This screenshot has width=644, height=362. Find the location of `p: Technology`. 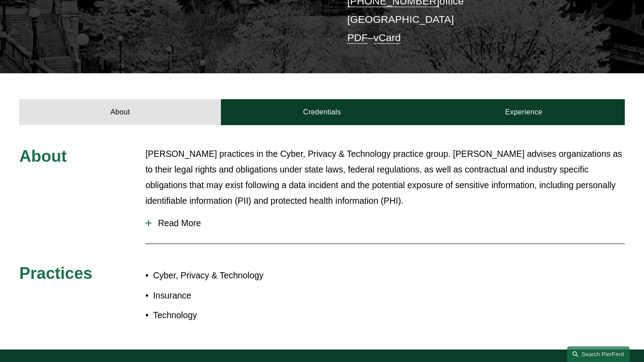

p: Technology is located at coordinates (237, 315).